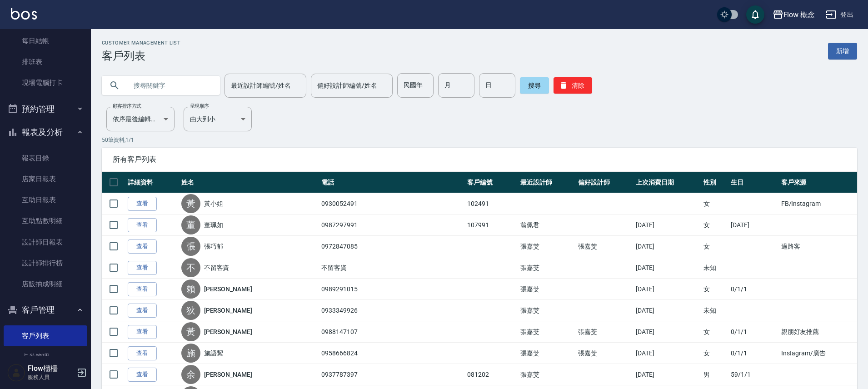  Describe the element at coordinates (840, 14) in the screenshot. I see `button: 登出` at that location.